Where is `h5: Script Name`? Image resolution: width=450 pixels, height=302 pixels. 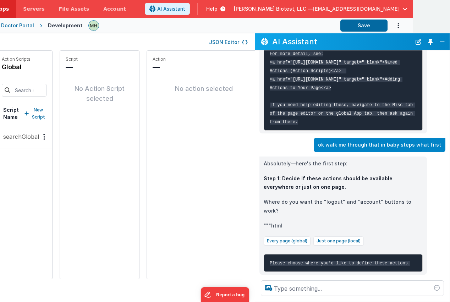
h5: Script Name is located at coordinates (14, 114).